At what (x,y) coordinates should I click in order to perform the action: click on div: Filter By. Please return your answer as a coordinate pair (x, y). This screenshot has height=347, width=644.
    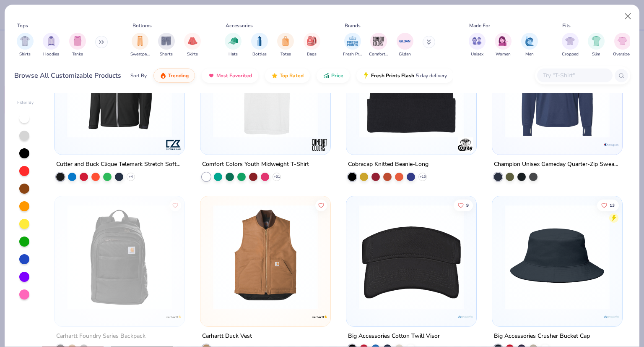
    Looking at the image, I should click on (25, 103).